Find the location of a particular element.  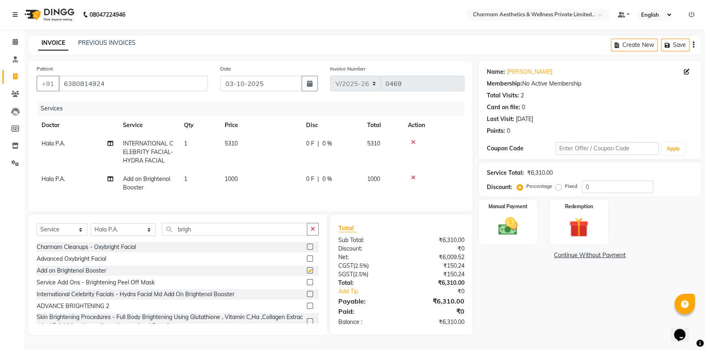

th: Price is located at coordinates (261, 125).